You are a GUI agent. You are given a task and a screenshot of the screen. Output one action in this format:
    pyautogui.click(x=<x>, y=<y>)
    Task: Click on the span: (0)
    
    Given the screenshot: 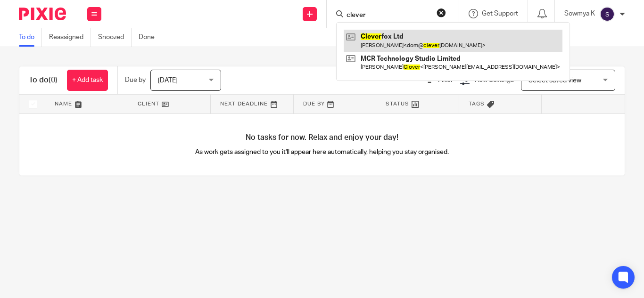 What is the action you would take?
    pyautogui.click(x=53, y=80)
    